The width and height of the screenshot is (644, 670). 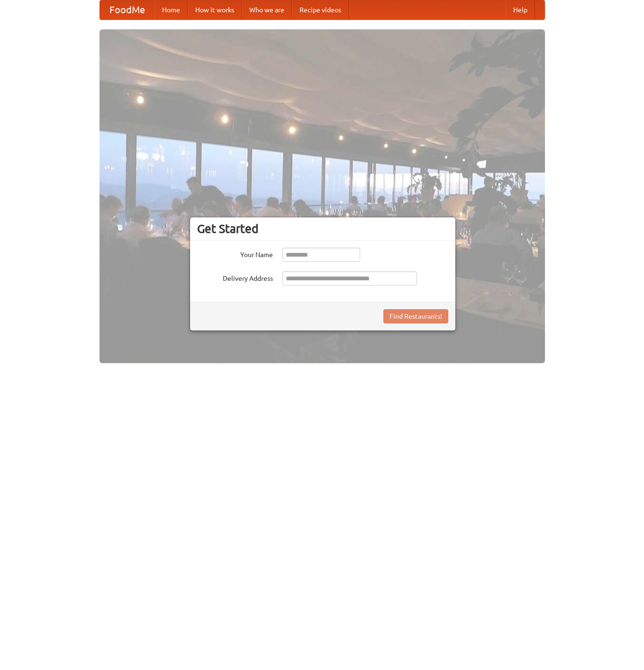 I want to click on a: Help, so click(x=520, y=10).